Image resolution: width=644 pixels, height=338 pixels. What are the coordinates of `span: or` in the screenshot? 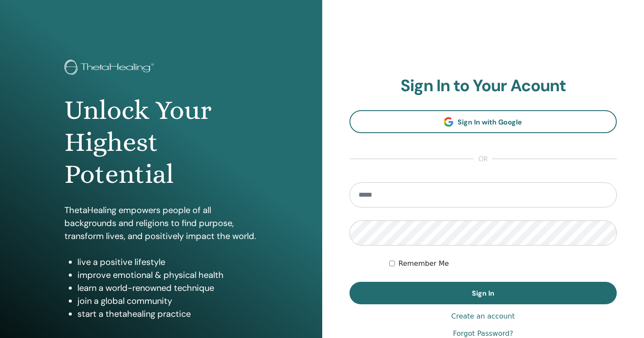 It's located at (483, 159).